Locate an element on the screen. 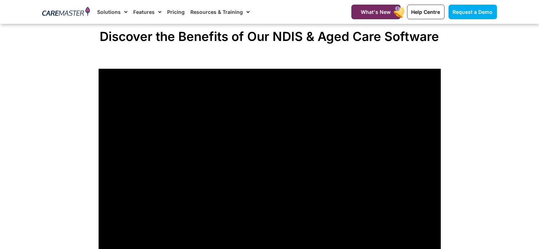 The image size is (539, 249). span: Request a Demo is located at coordinates (473, 12).